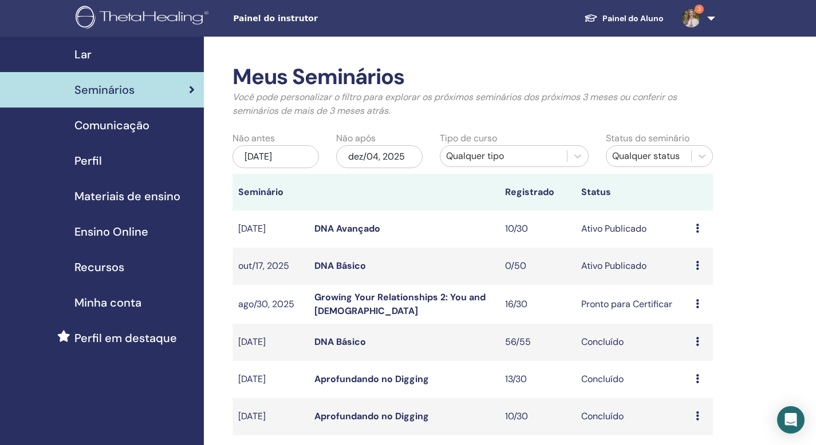  I want to click on span: Minha conta, so click(108, 303).